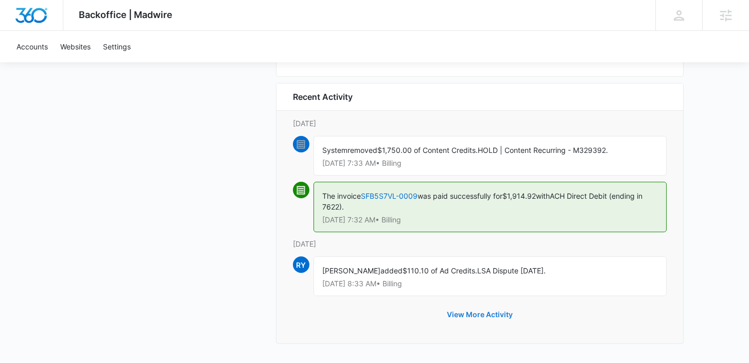 The image size is (749, 363). Describe the element at coordinates (341, 196) in the screenshot. I see `span: The invoice` at that location.